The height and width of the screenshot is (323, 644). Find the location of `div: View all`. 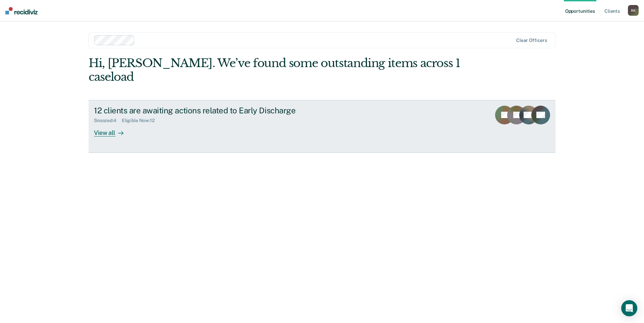

div: View all is located at coordinates (113, 130).